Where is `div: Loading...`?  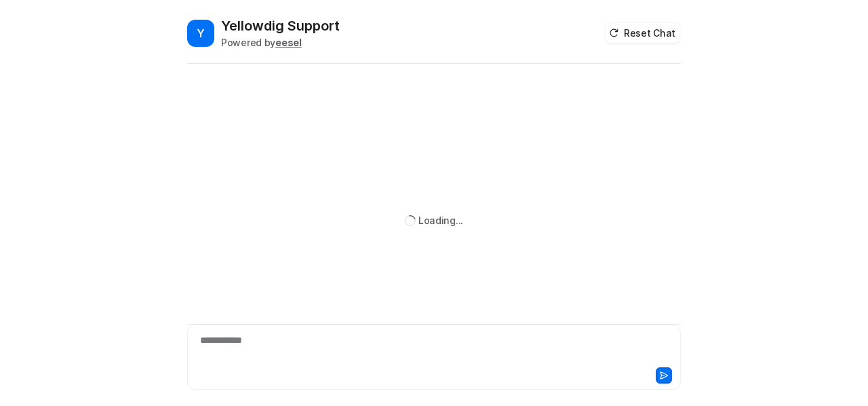
div: Loading... is located at coordinates (441, 220).